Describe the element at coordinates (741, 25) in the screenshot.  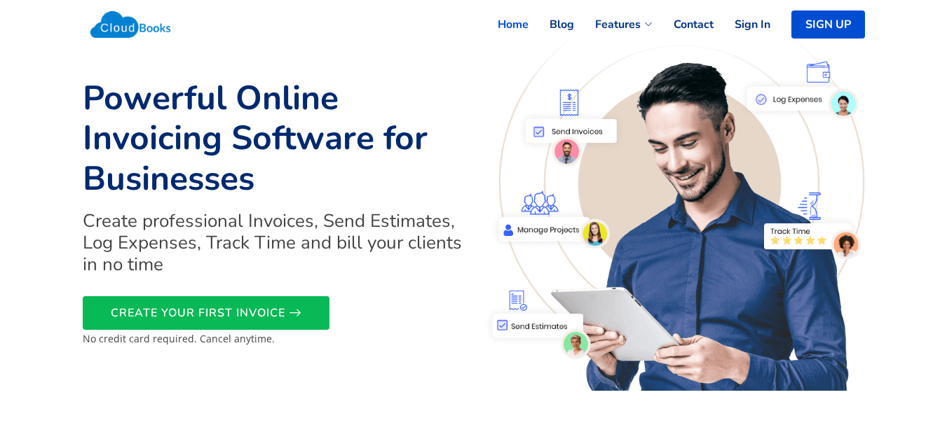
I see `a: Sign In` at that location.